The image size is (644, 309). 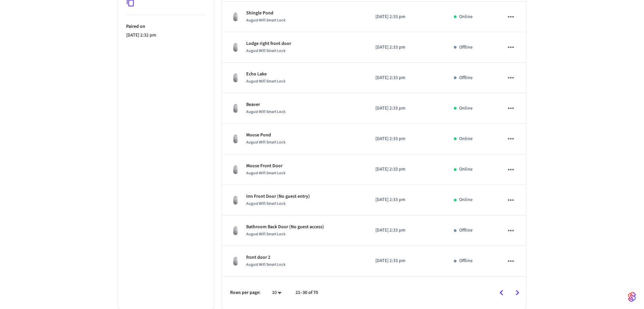 I want to click on p: Moose Pond, so click(x=265, y=135).